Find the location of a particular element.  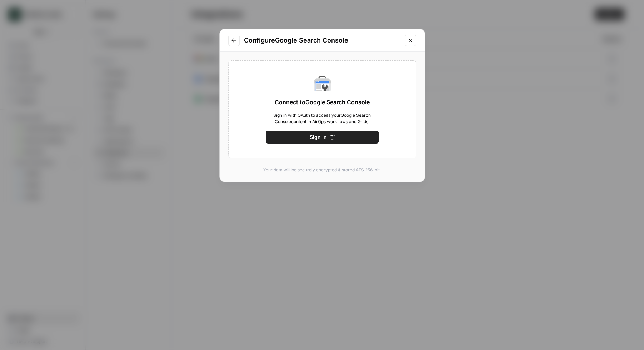

h2: Configure Google Search Console is located at coordinates (322, 40).